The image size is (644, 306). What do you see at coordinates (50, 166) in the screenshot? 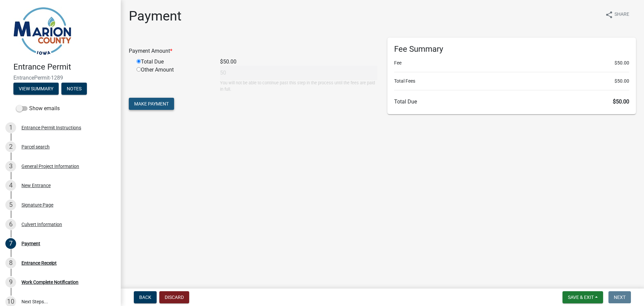
I see `div: General Project Information` at bounding box center [50, 166].